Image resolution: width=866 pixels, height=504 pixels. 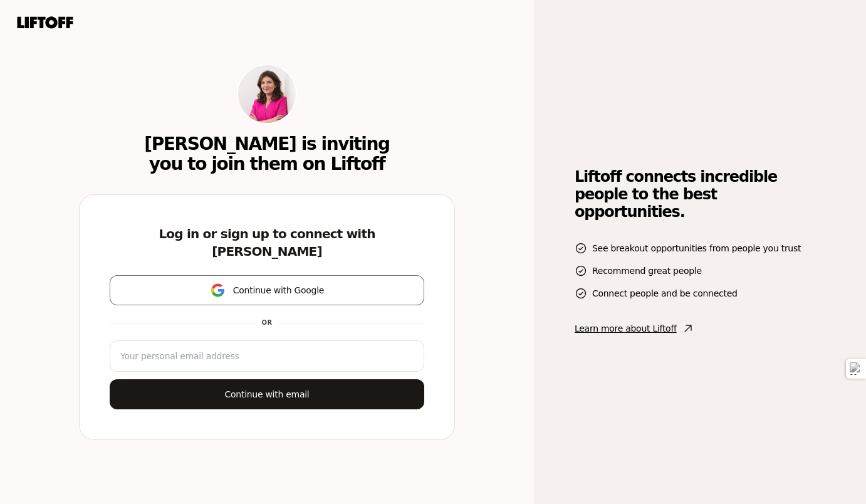 What do you see at coordinates (267, 94) in the screenshot?
I see `img: 9e09e871_5697_442b_ae6e_b16e3f6458f8.jpg` at bounding box center [267, 94].